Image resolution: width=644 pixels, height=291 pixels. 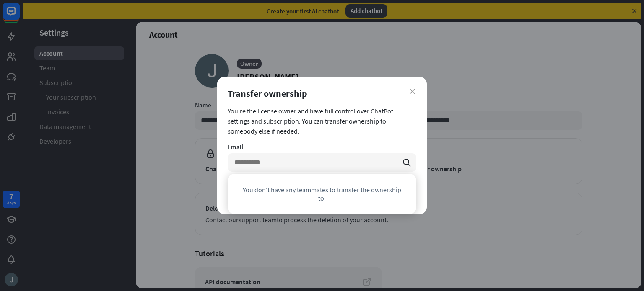 I want to click on i: close, so click(x=412, y=92).